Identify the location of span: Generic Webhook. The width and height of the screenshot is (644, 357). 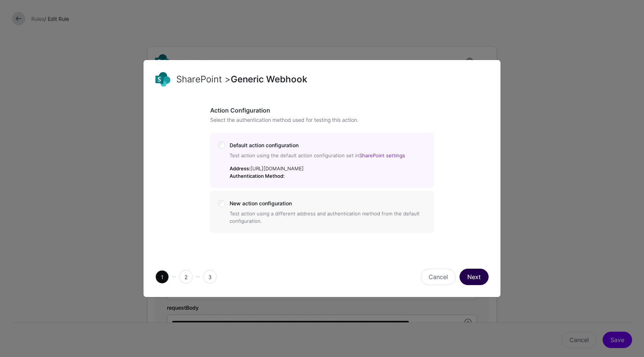
(269, 79).